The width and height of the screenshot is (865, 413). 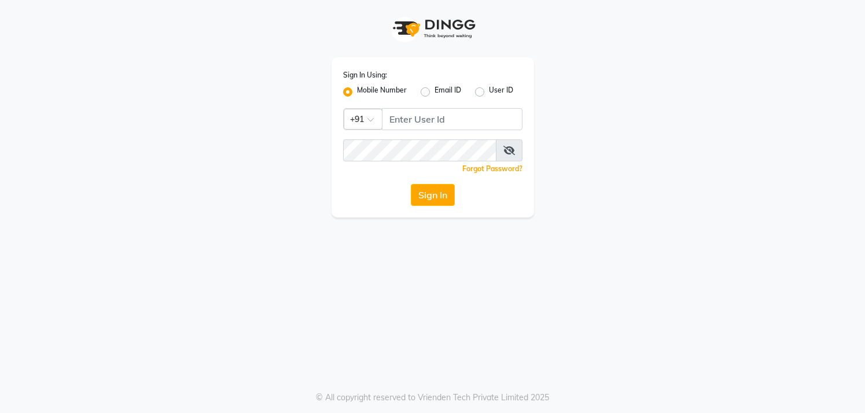 I want to click on a: Forgot Password?, so click(x=493, y=168).